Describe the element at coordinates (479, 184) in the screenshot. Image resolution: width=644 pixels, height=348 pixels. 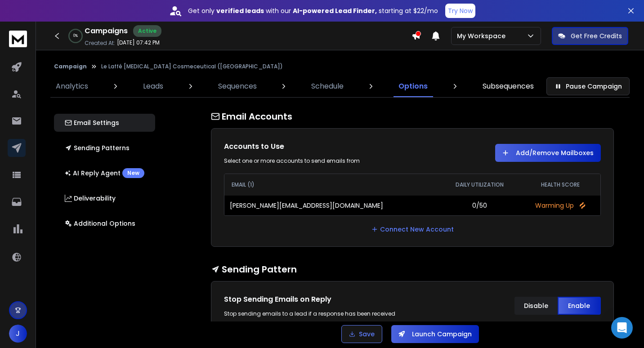
I see `th: DAILY UTILIZATION` at that location.